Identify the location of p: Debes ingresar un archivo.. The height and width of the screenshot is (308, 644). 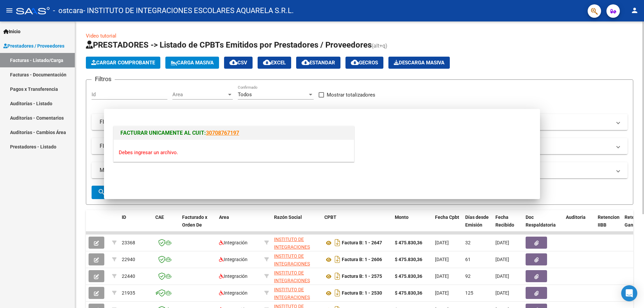
(234, 153).